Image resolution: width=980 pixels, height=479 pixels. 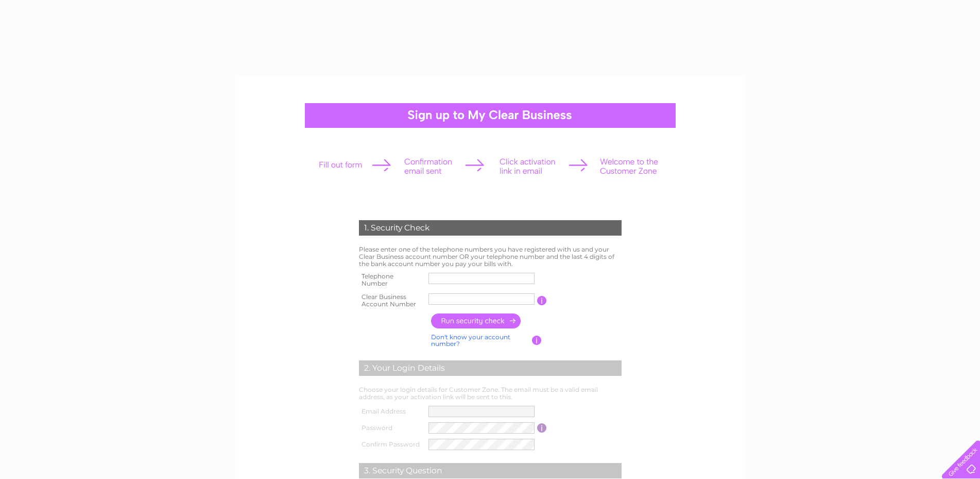 I want to click on th: Clear Business Account Number, so click(x=392, y=300).